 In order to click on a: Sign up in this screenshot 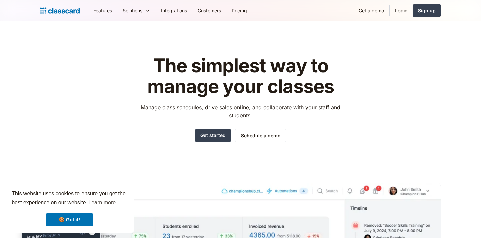, I will do `click(426, 10)`.